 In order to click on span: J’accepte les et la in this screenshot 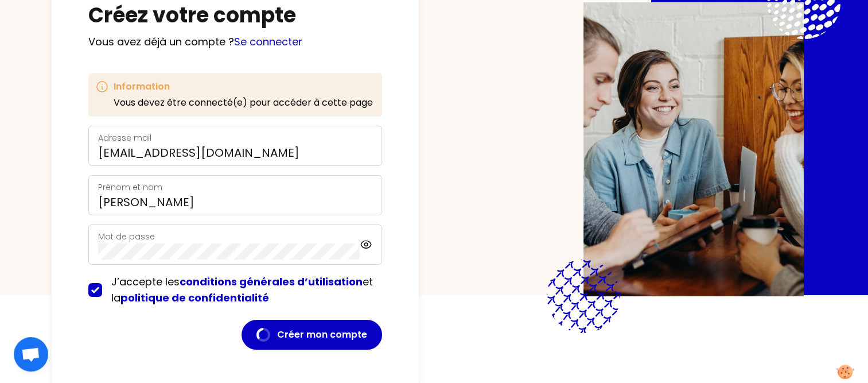, I will do `click(242, 290)`.